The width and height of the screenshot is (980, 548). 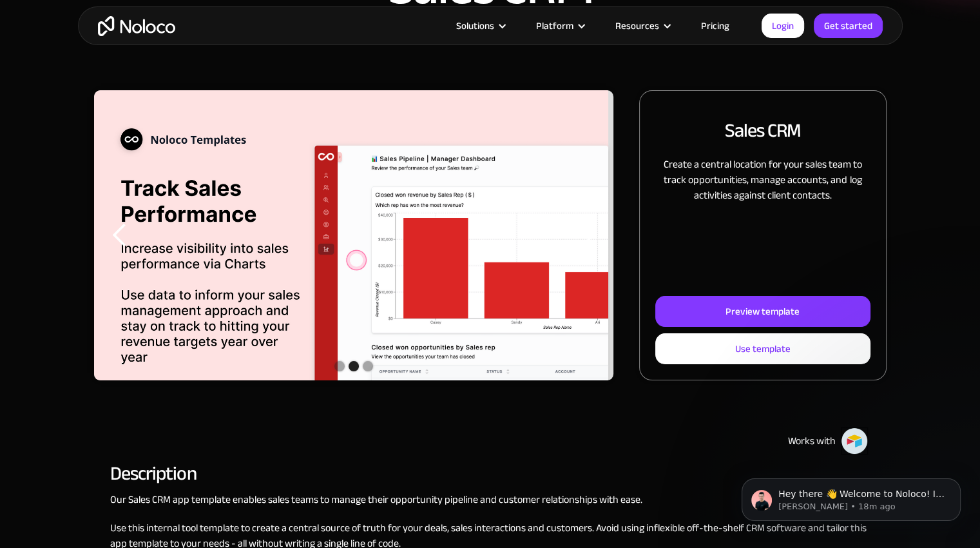 I want to click on div: 2 of 3, so click(x=353, y=235).